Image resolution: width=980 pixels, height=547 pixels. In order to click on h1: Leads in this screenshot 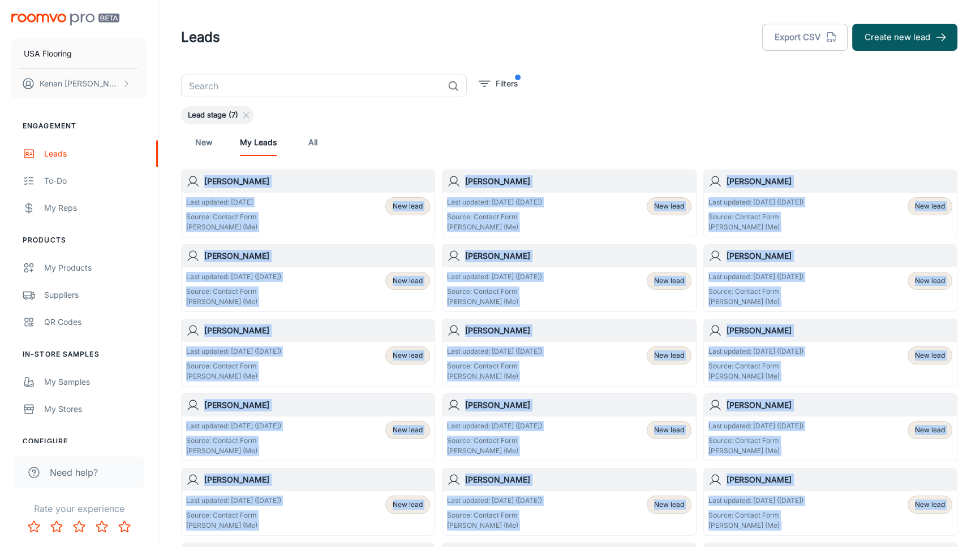, I will do `click(200, 37)`.